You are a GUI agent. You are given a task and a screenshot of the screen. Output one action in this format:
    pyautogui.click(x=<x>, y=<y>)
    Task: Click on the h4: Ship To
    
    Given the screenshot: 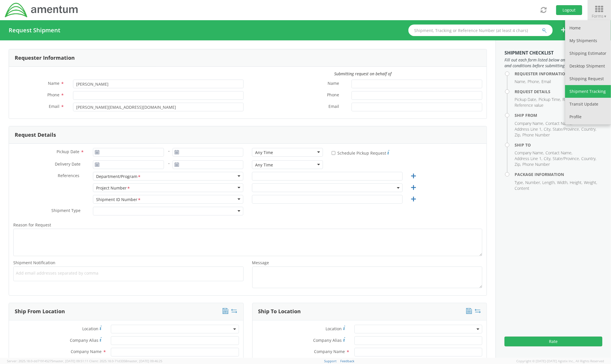 What is the action you would take?
    pyautogui.click(x=559, y=145)
    